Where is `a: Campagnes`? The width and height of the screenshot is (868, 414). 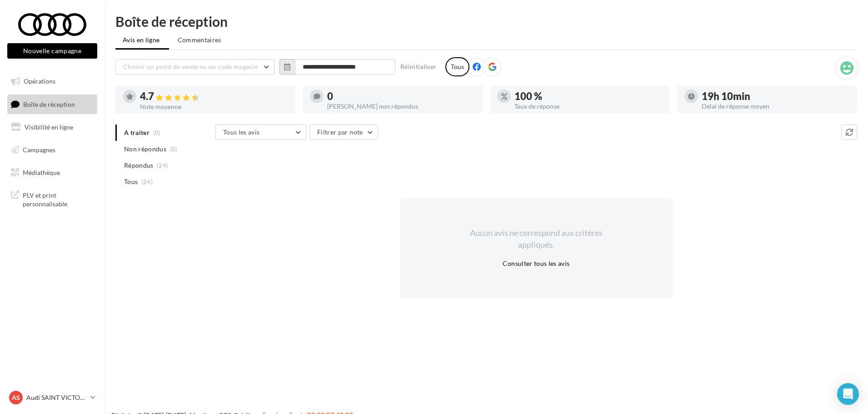
a: Campagnes is located at coordinates (52, 150).